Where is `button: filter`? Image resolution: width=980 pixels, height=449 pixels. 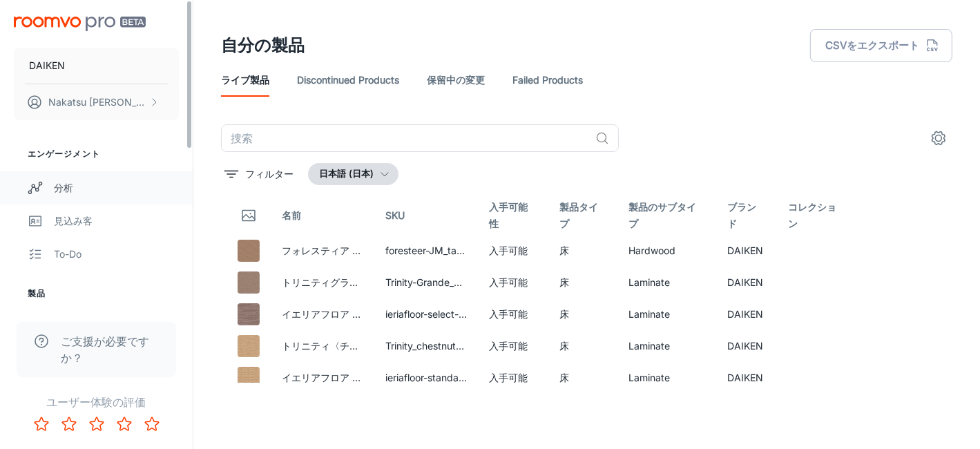
button: filter is located at coordinates (259, 174).